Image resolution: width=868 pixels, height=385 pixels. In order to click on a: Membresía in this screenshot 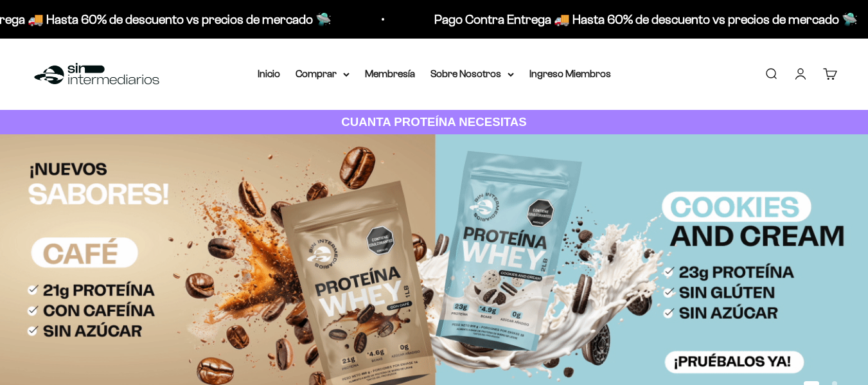, I will do `click(390, 73)`.